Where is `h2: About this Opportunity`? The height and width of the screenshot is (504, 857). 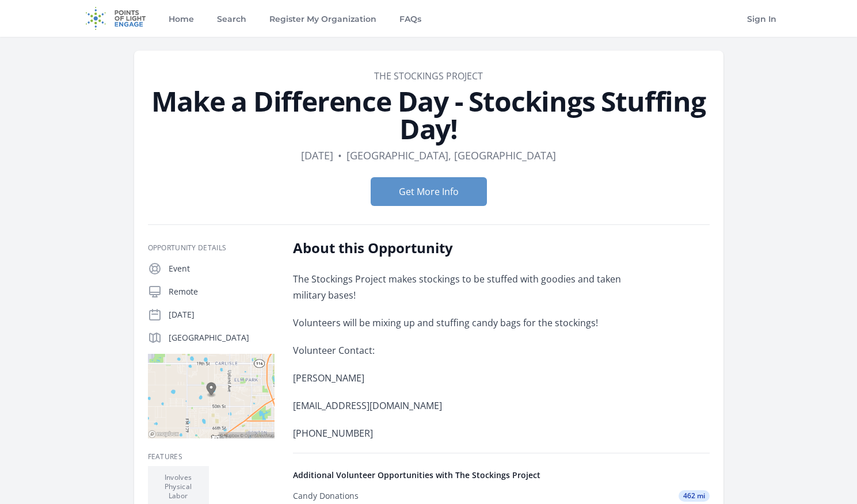
h2: About this Opportunity is located at coordinates (461, 248).